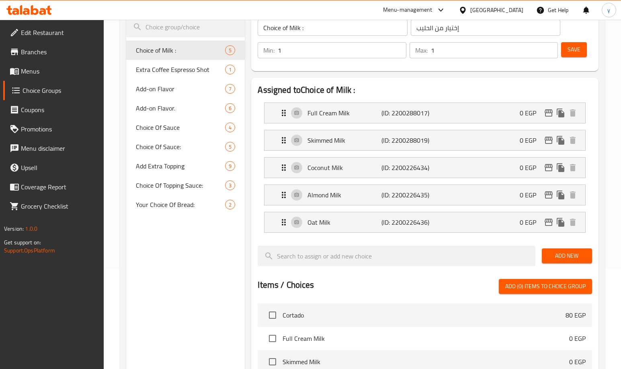 This screenshot has width=621, height=369. What do you see at coordinates (14, 229) in the screenshot?
I see `span: Version:` at bounding box center [14, 229].